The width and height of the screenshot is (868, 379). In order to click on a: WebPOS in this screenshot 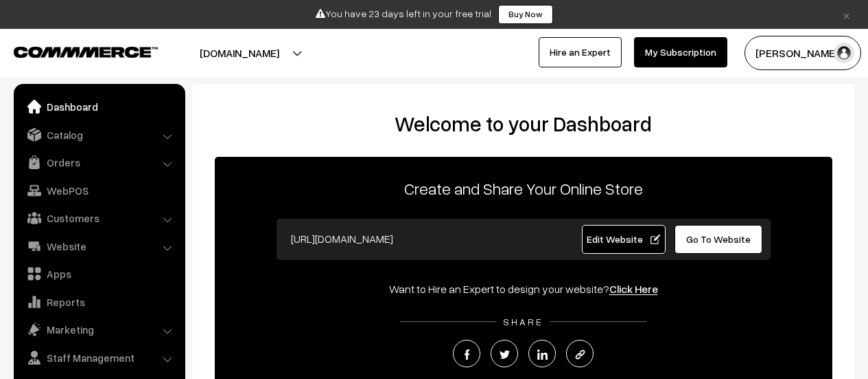, I will do `click(99, 190)`.